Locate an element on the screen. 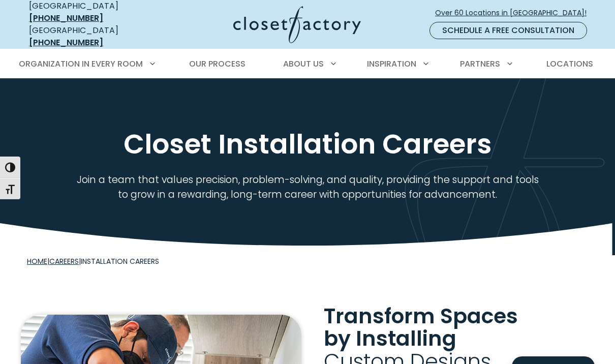 The width and height of the screenshot is (615, 364). span: Installation Careers is located at coordinates (120, 261).